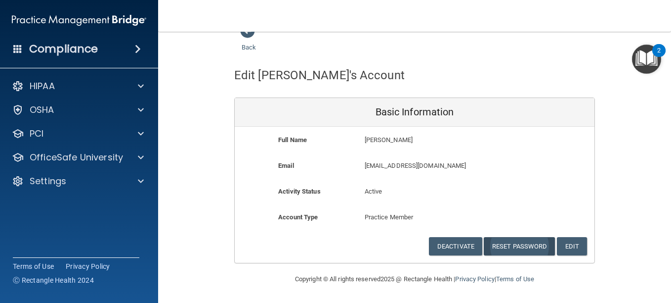 The width and height of the screenshot is (671, 303). Describe the element at coordinates (63, 49) in the screenshot. I see `h4: Compliance` at that location.